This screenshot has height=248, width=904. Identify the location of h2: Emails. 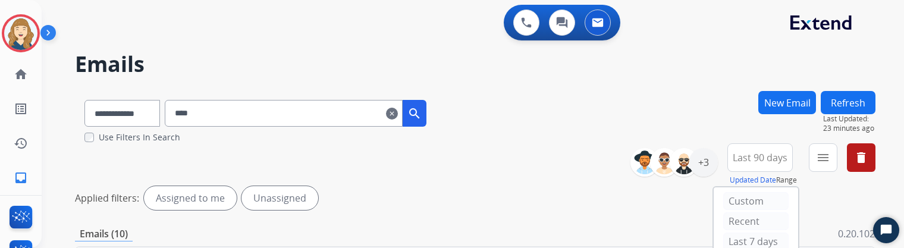
(475, 64).